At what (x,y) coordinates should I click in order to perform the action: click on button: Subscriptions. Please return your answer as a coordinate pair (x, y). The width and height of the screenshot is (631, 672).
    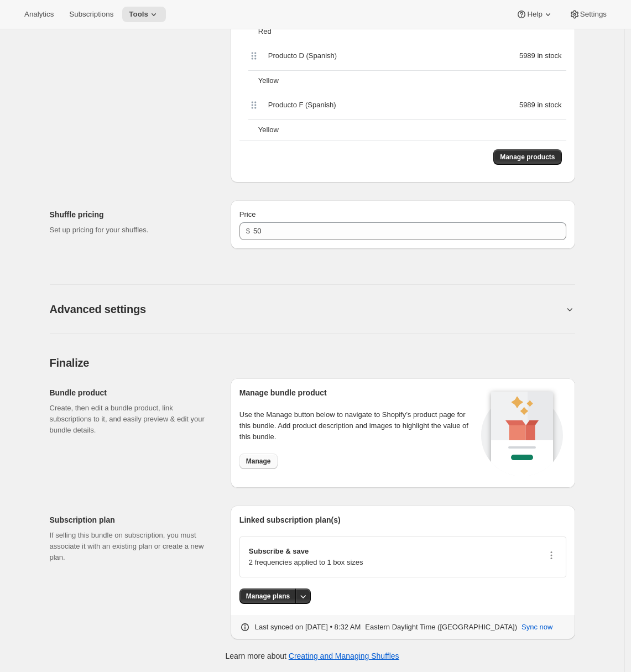
    Looking at the image, I should click on (91, 14).